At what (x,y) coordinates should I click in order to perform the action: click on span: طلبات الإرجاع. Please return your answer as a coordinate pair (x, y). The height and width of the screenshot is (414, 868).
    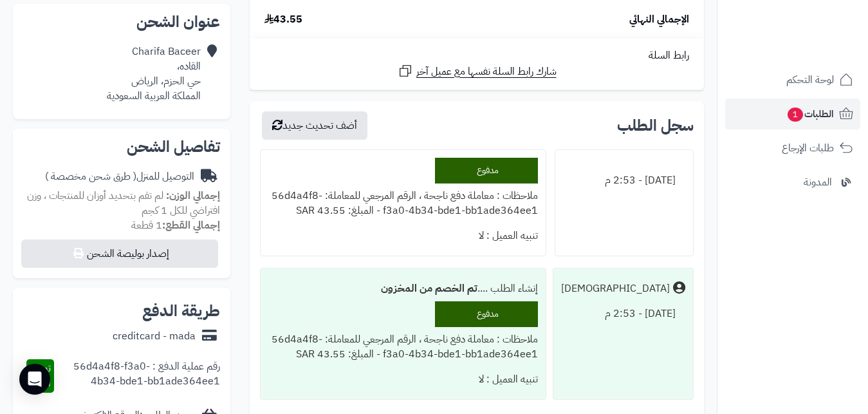
    Looking at the image, I should click on (807, 148).